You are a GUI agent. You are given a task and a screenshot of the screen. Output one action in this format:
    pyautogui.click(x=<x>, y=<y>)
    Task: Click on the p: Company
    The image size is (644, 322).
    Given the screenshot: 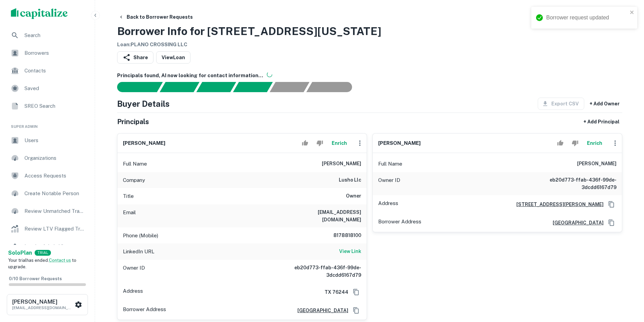 What is the action you would take?
    pyautogui.click(x=133, y=181)
    